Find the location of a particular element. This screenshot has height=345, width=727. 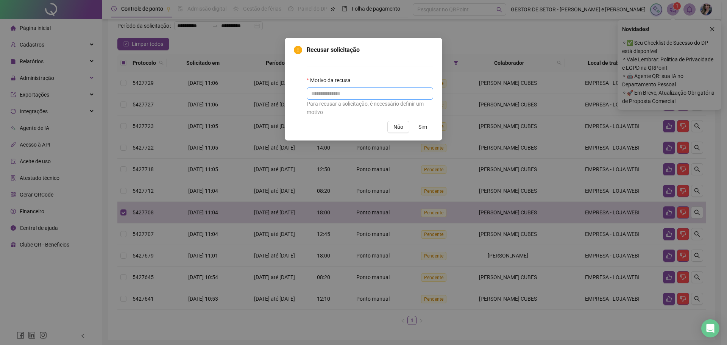

label: Motivo da recusa is located at coordinates (331, 80).